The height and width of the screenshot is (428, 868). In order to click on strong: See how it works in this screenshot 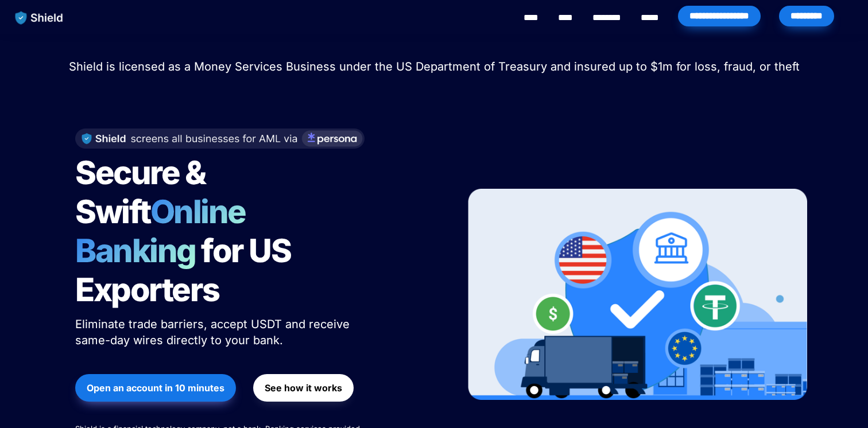, I will do `click(303, 388)`.